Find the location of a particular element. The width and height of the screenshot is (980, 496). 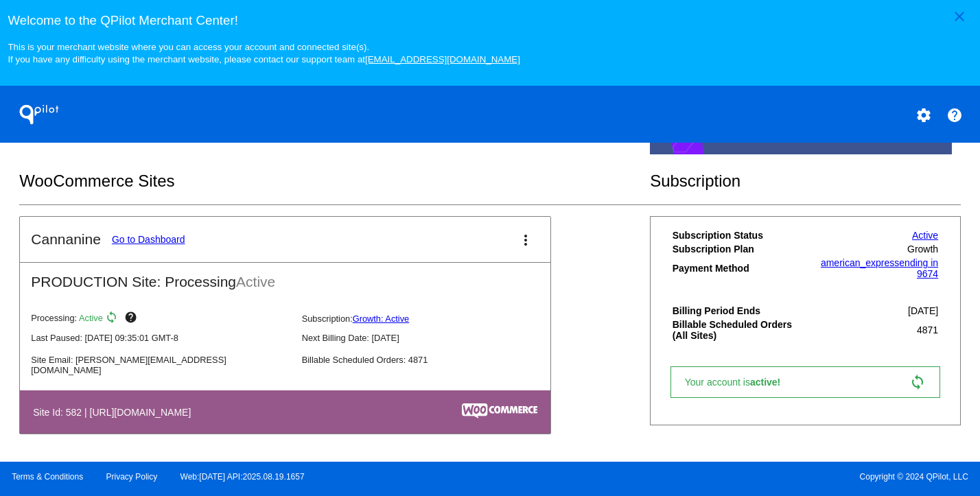

mat-icon: close is located at coordinates (959, 17).